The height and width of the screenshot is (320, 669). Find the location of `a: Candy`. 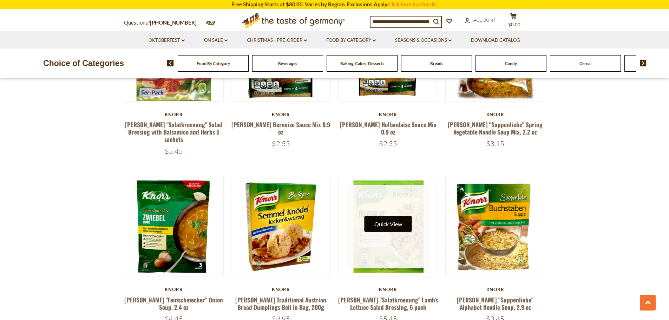

a: Candy is located at coordinates (511, 63).